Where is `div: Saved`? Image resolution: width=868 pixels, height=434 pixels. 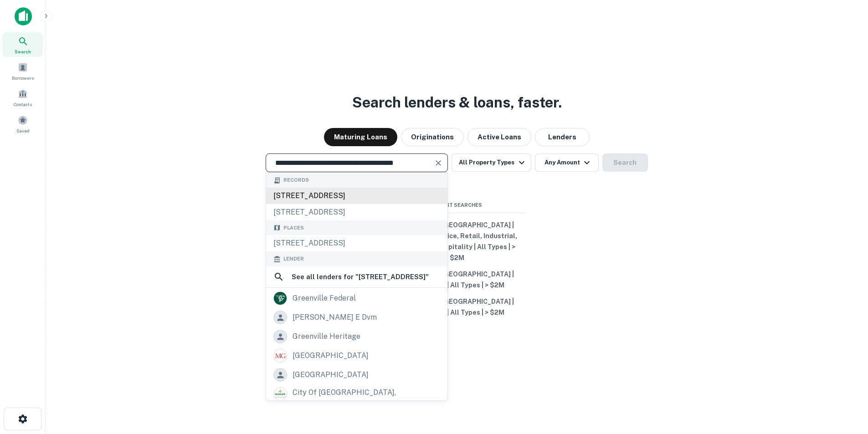
div: Saved is located at coordinates (23, 124).